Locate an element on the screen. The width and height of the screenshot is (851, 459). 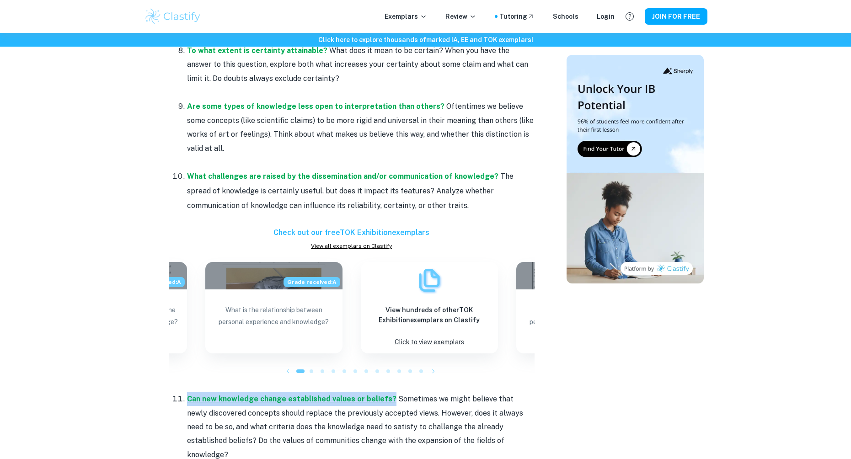
strong: Are some types of knowledge less open to interpretation than others? is located at coordinates (315, 106).